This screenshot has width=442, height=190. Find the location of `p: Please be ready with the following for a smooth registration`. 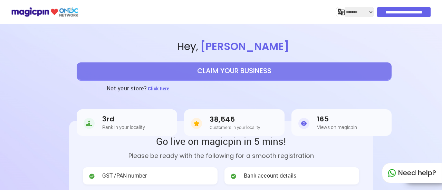

p: Please be ready with the following for a smooth registration is located at coordinates (221, 156).